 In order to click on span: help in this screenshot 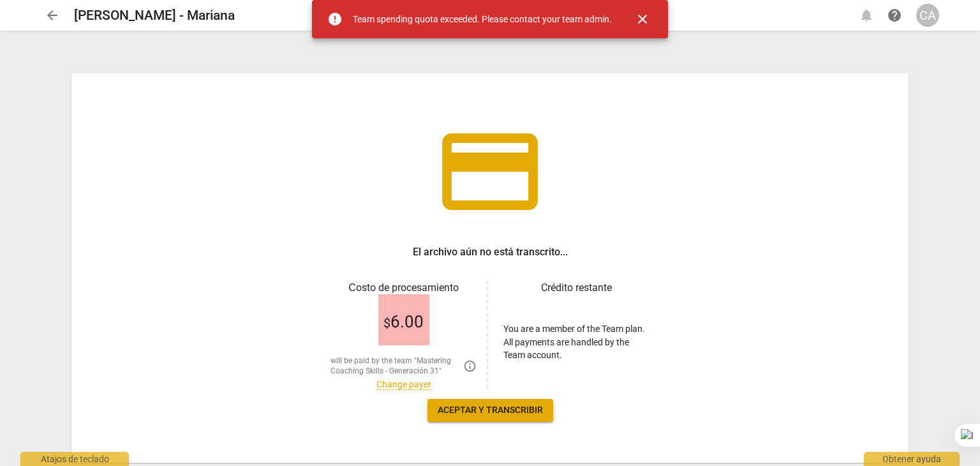, I will do `click(895, 16)`.